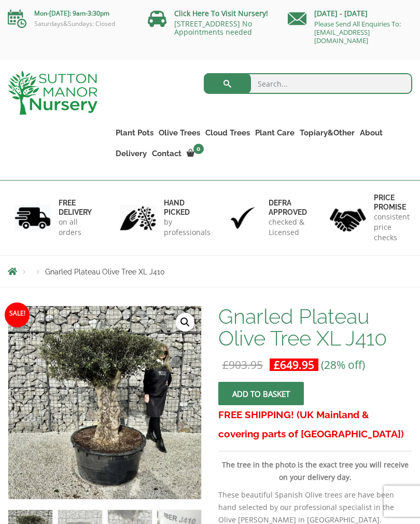 This screenshot has width=420, height=524. What do you see at coordinates (32, 218) in the screenshot?
I see `img: 1.jpg` at bounding box center [32, 218].